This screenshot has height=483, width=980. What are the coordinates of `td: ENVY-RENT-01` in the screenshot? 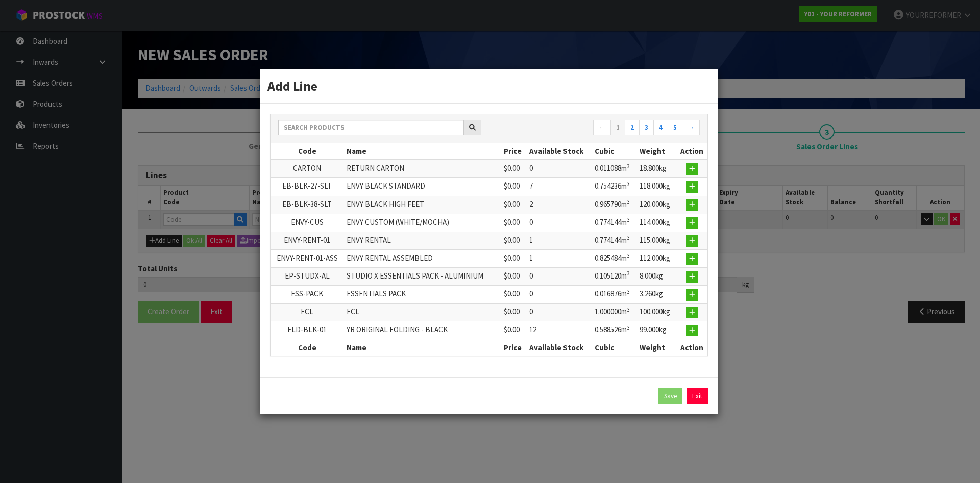 It's located at (308, 240).